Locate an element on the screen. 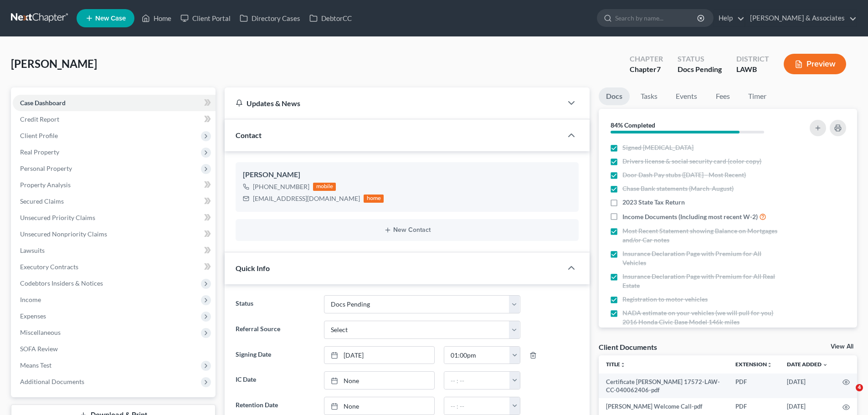 Image resolution: width=868 pixels, height=415 pixels. span: Lawsuits is located at coordinates (32, 250).